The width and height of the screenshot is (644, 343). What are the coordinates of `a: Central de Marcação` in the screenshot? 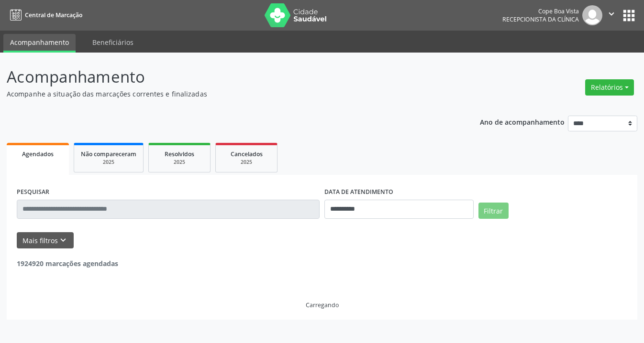 It's located at (45, 15).